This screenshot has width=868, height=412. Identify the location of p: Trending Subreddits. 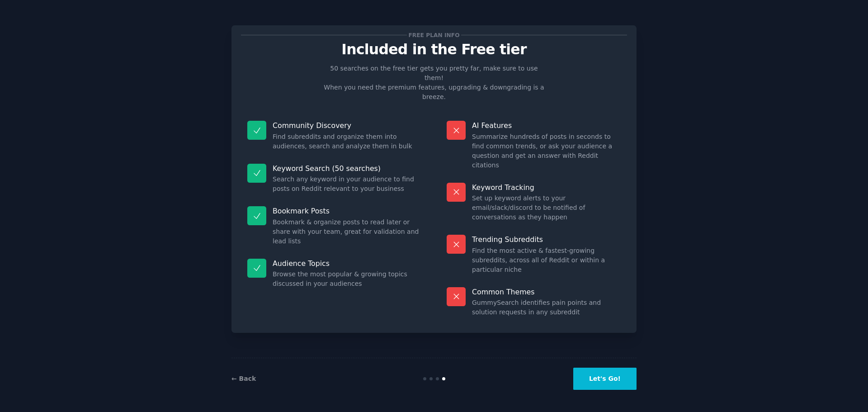
(546, 240).